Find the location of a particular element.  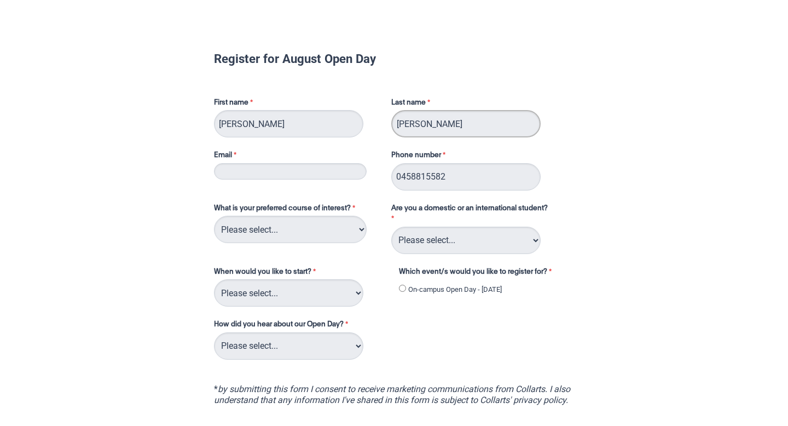

select: Are you a domestic or an international student? is located at coordinates (466, 240).